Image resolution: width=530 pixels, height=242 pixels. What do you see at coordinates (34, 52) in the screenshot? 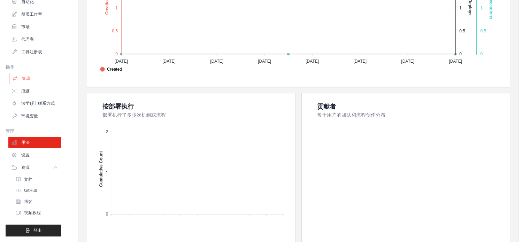
I see `a: 工具注册表` at bounding box center [34, 52].